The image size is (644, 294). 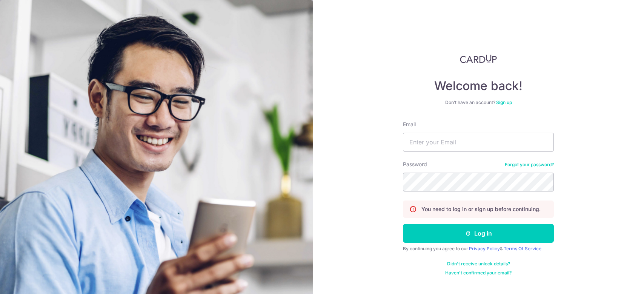 I want to click on a: Privacy Policy, so click(x=484, y=249).